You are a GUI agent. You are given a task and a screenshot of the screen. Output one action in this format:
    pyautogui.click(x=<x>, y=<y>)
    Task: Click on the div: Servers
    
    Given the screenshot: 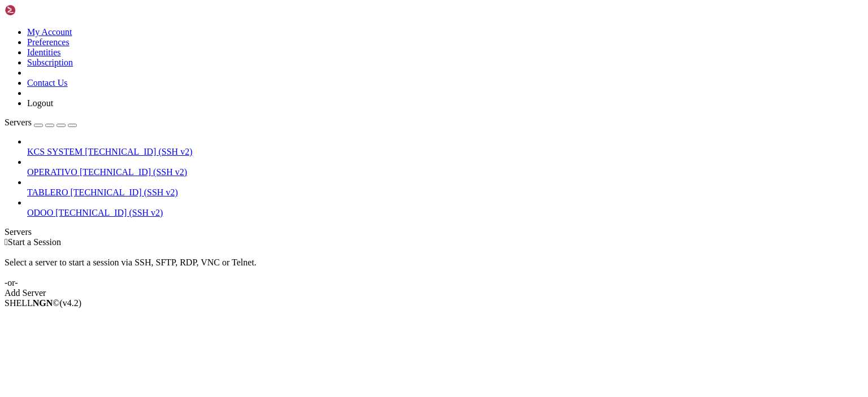 What is the action you would take?
    pyautogui.click(x=434, y=232)
    